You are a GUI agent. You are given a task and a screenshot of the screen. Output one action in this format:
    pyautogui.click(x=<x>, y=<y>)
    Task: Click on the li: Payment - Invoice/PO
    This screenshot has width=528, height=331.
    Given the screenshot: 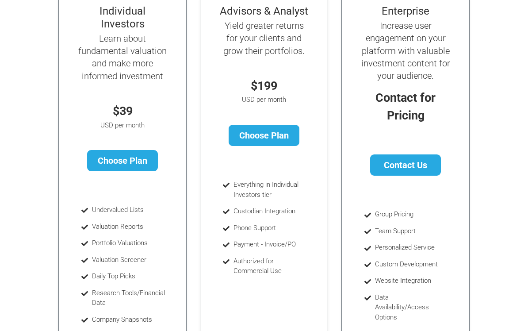 What is the action you would take?
    pyautogui.click(x=268, y=244)
    